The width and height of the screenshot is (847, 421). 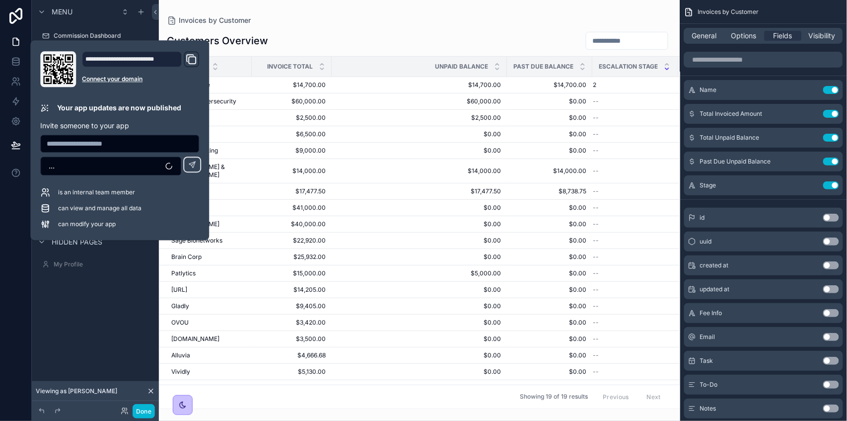 I want to click on span: $5,130.00, so click(x=292, y=372).